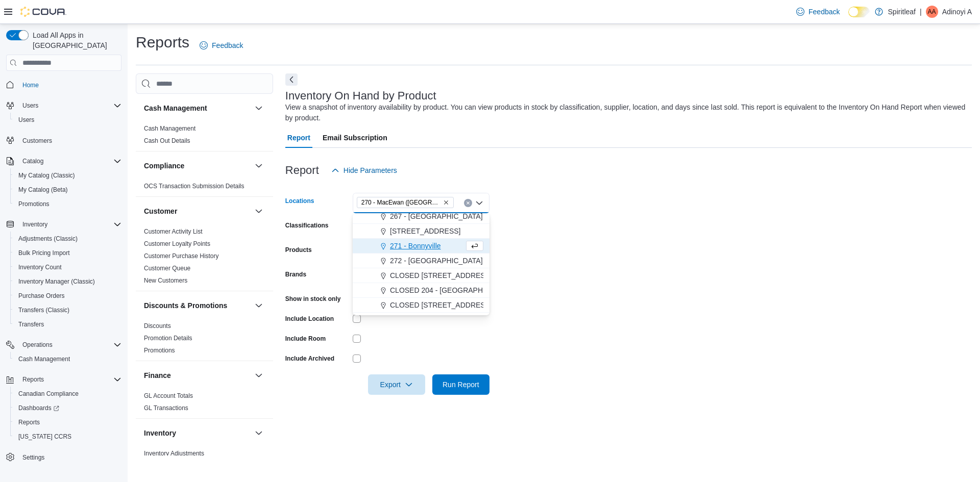 This screenshot has width=980, height=482. What do you see at coordinates (160, 212) in the screenshot?
I see `h3: Customer` at bounding box center [160, 212].